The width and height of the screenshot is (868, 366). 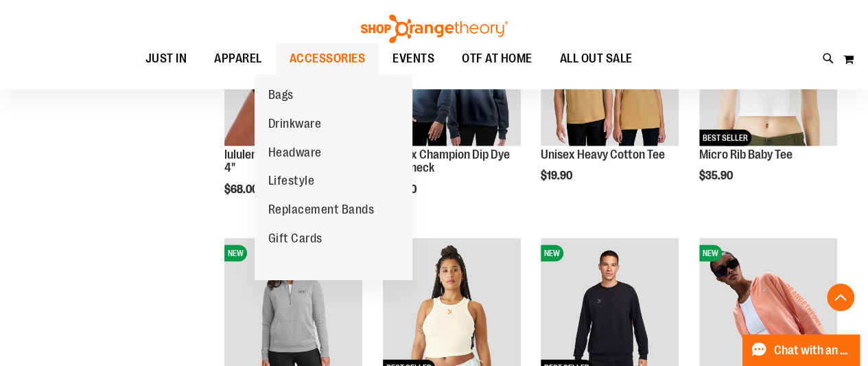 What do you see at coordinates (497, 59) in the screenshot?
I see `span: OTF AT HOME` at bounding box center [497, 59].